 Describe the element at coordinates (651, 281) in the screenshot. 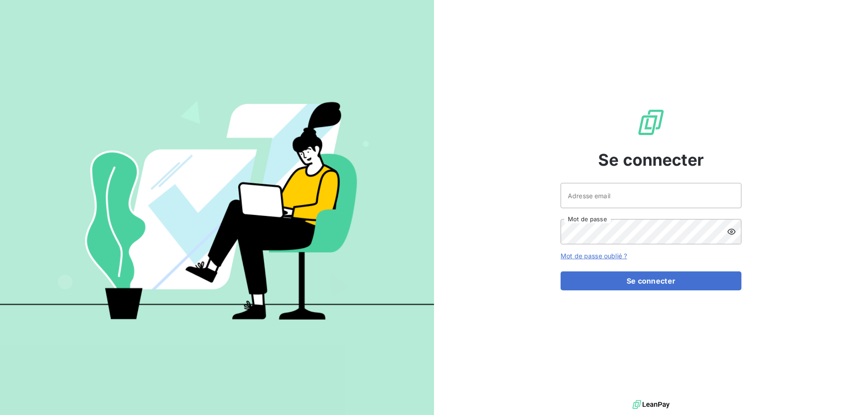

I see `button: Se connecter` at that location.